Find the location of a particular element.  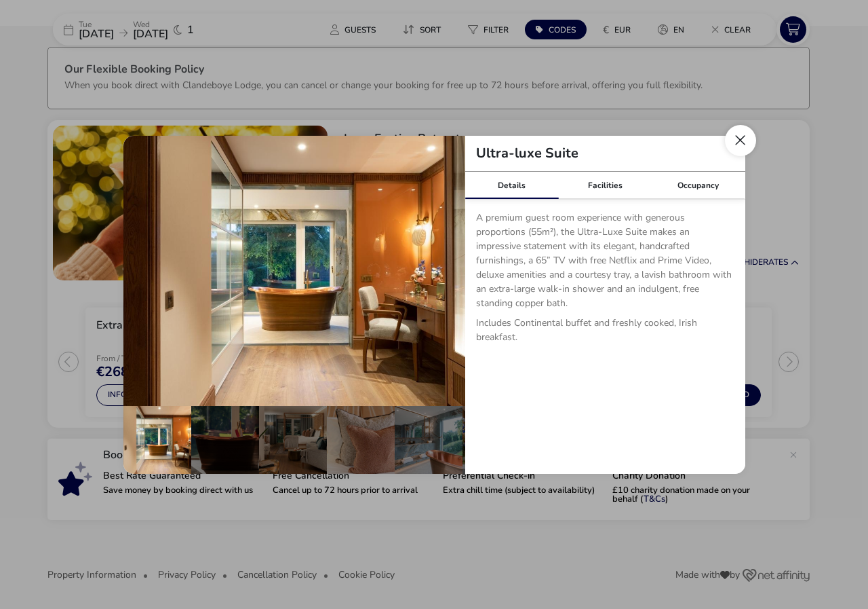

div: details is located at coordinates (434, 305).